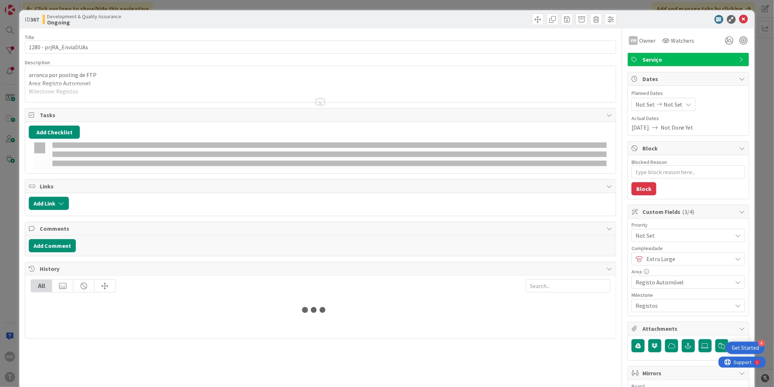 The height and width of the screenshot is (387, 774). Describe the element at coordinates (24, 5) in the screenshot. I see `span: Support` at that location.